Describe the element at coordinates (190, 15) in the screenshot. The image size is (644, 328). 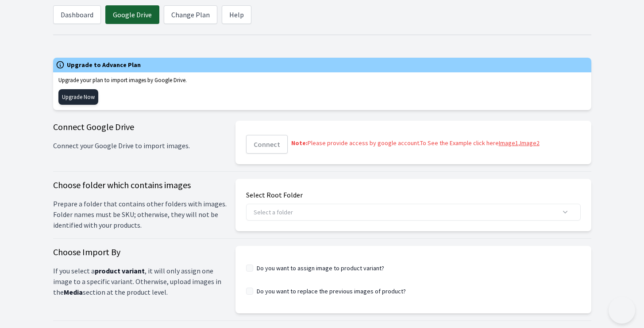
I see `a: Change Plan` at that location.